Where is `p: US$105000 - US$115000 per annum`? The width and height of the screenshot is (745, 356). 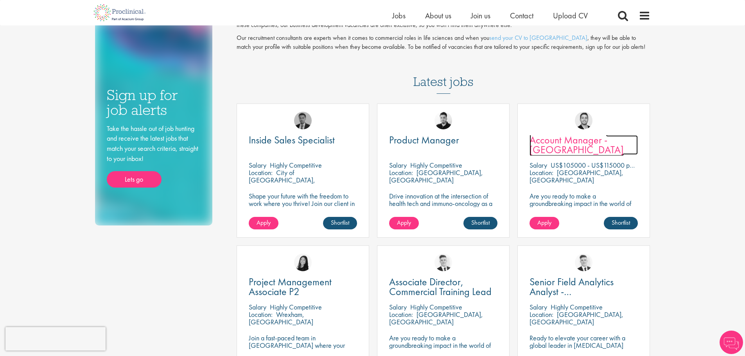
p: US$105000 - US$115000 per annum is located at coordinates (602, 165).